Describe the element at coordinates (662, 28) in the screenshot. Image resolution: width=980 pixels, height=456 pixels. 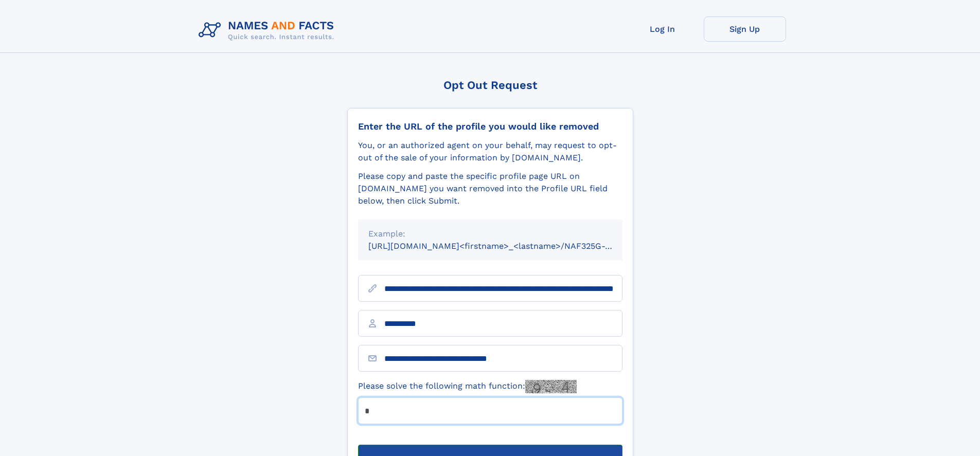
I see `a: Log In` at that location.